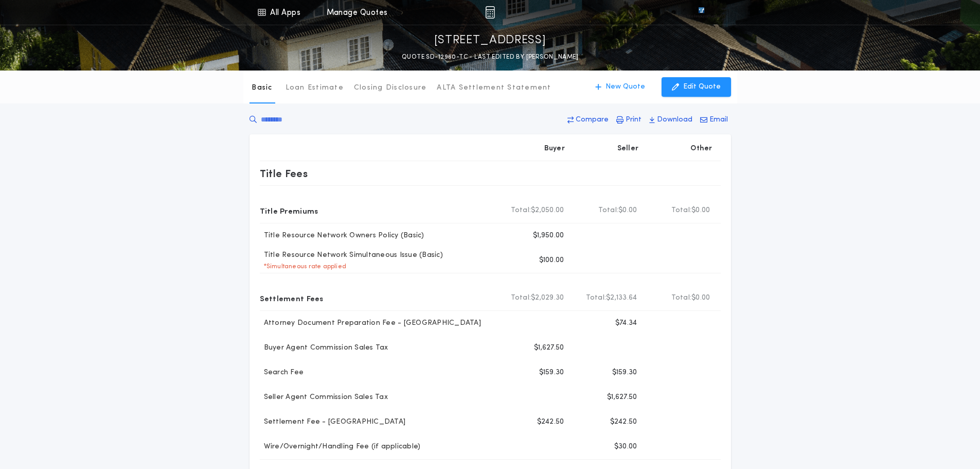 The height and width of the screenshot is (469, 980). I want to click on p: Title Fees, so click(284, 174).